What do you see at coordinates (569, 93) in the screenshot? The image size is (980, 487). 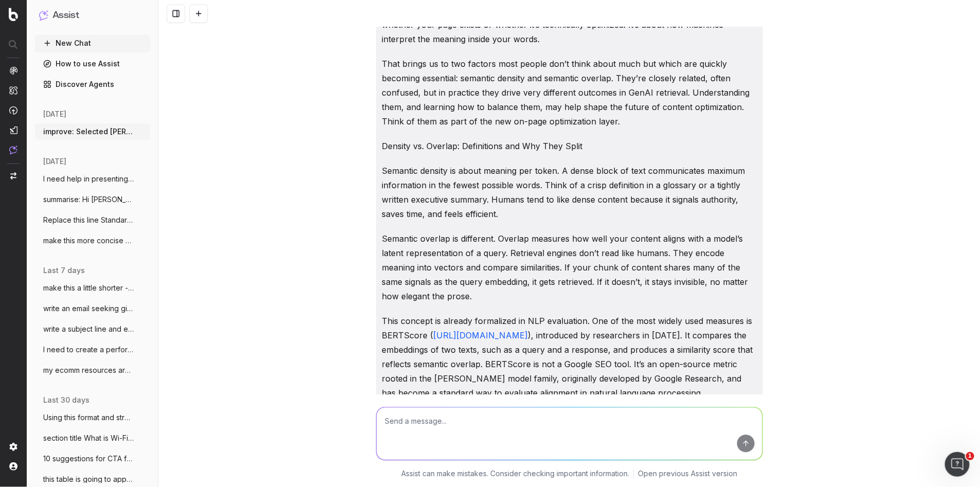 I see `p: That brings us to two factors most people don’t think about much but which are quickly becoming e...` at bounding box center [569, 93].